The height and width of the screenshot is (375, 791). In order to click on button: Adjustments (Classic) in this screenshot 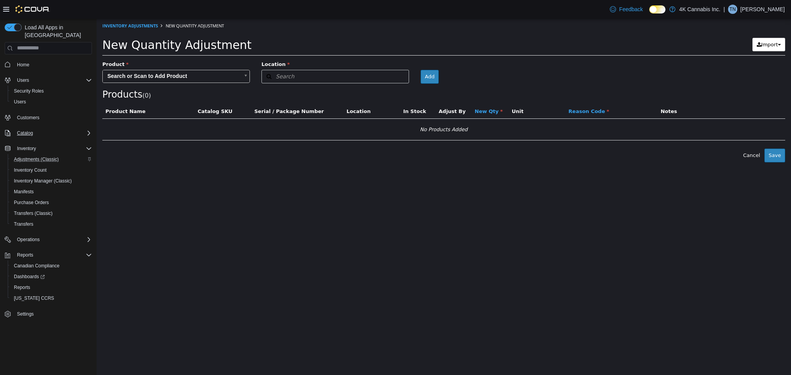, I will do `click(51, 159)`.